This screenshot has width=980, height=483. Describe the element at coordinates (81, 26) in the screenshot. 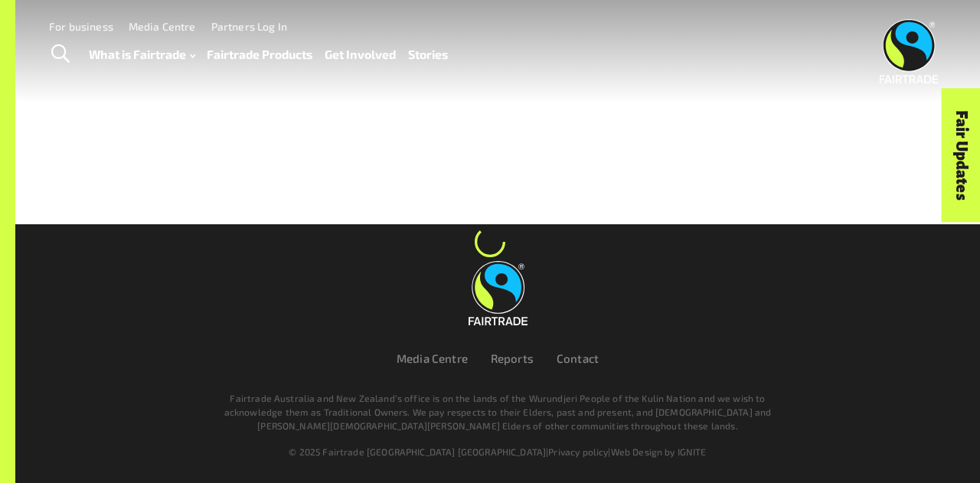

I see `a: For business` at that location.